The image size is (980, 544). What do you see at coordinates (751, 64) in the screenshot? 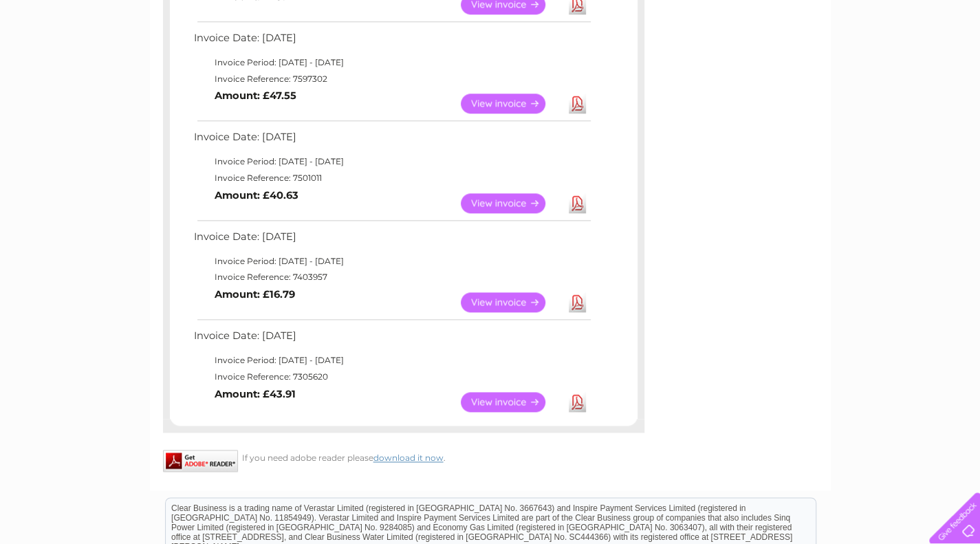
I see `a: Water` at bounding box center [751, 64].